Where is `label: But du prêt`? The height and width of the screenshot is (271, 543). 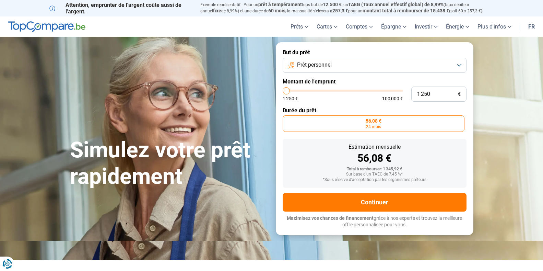 label: But du prêt is located at coordinates (375, 52).